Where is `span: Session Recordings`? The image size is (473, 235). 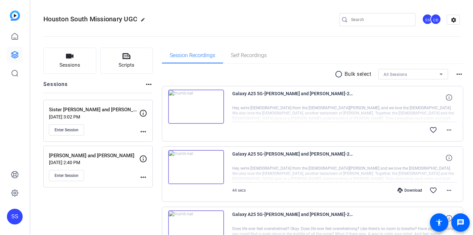 span: Session Recordings is located at coordinates (193, 56).